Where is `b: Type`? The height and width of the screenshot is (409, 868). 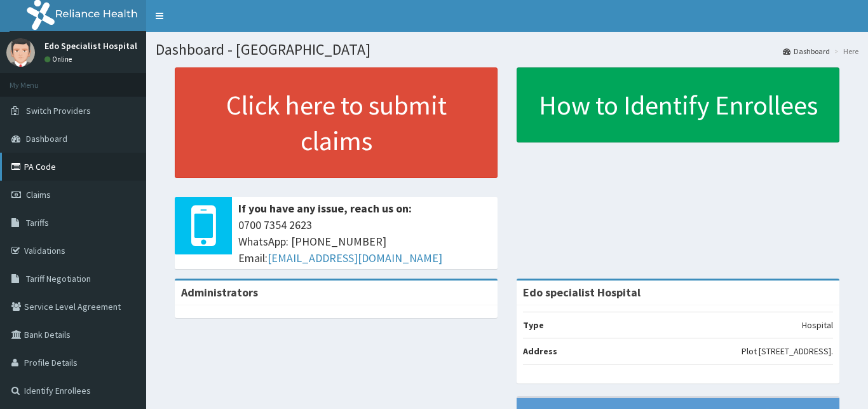
b: Type is located at coordinates (533, 324).